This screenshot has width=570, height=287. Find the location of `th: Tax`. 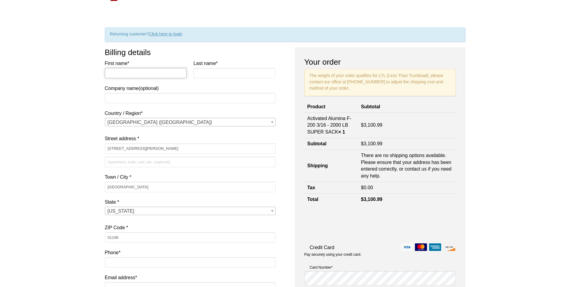

th: Tax is located at coordinates (331, 188).